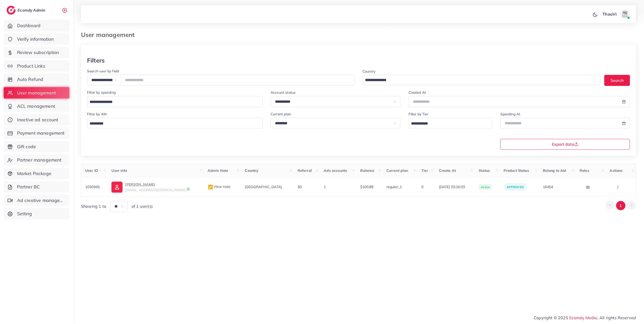 Image resolution: width=644 pixels, height=324 pixels. Describe the element at coordinates (36, 120) in the screenshot. I see `a: Inactive ad account` at that location.